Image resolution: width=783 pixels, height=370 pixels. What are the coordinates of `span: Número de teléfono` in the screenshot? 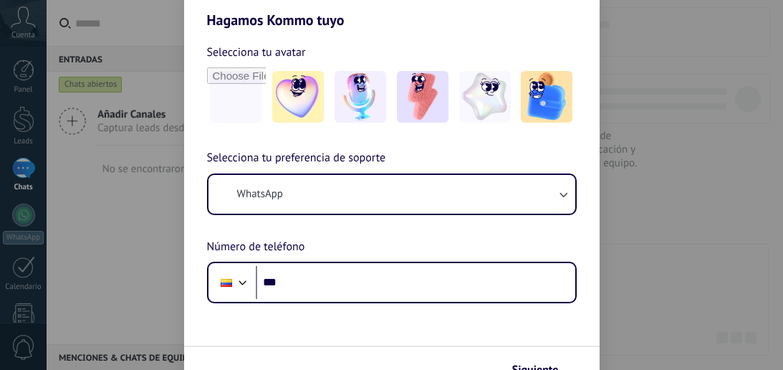 It's located at (256, 247).